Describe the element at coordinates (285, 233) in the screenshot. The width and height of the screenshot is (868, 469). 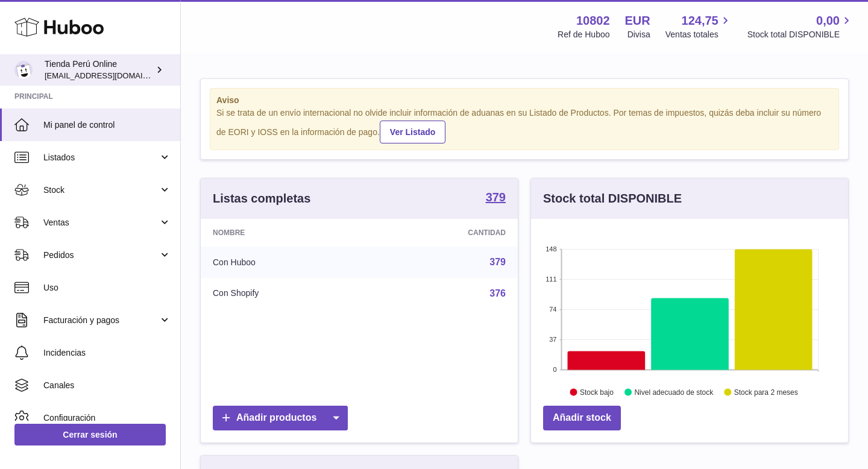
I see `th: Nombre` at that location.